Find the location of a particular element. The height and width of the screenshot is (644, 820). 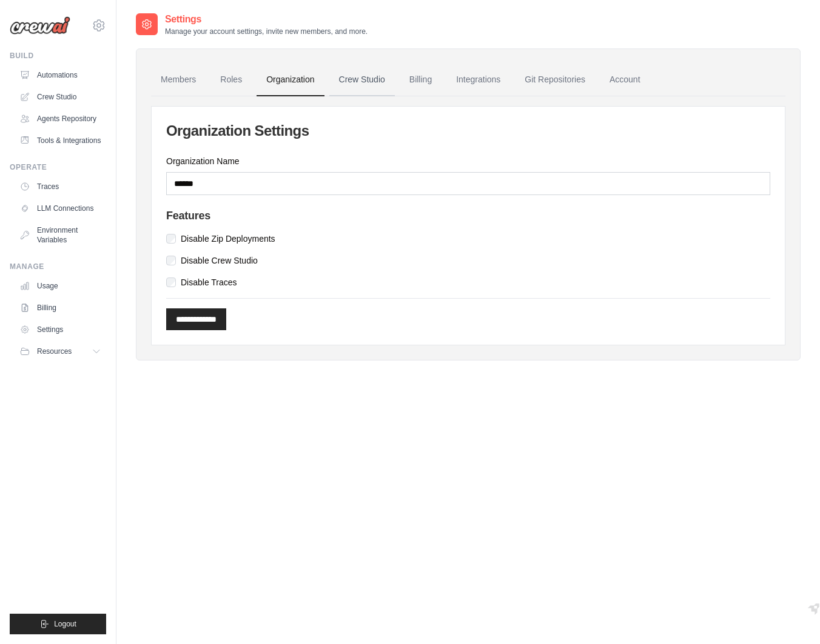

a: Tools & Integrations is located at coordinates (60, 140).